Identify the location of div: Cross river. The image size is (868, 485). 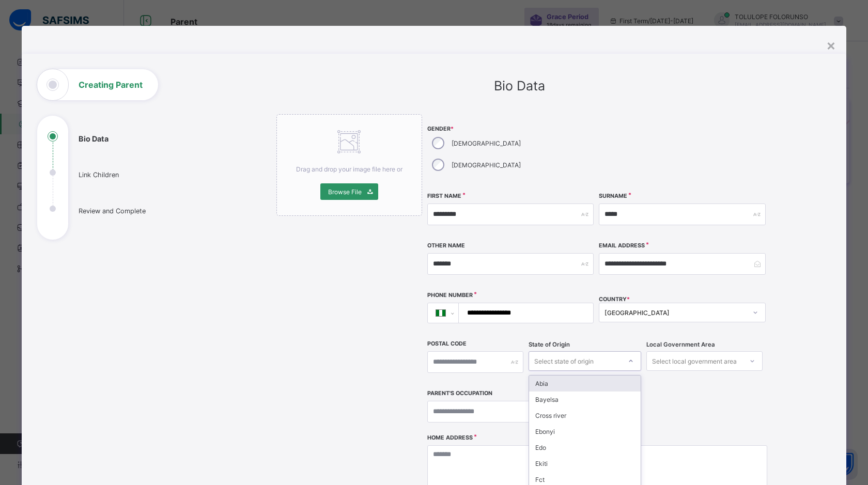
(585, 416).